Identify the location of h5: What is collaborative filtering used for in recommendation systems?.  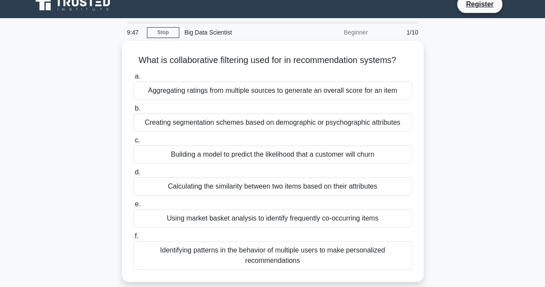
(273, 60).